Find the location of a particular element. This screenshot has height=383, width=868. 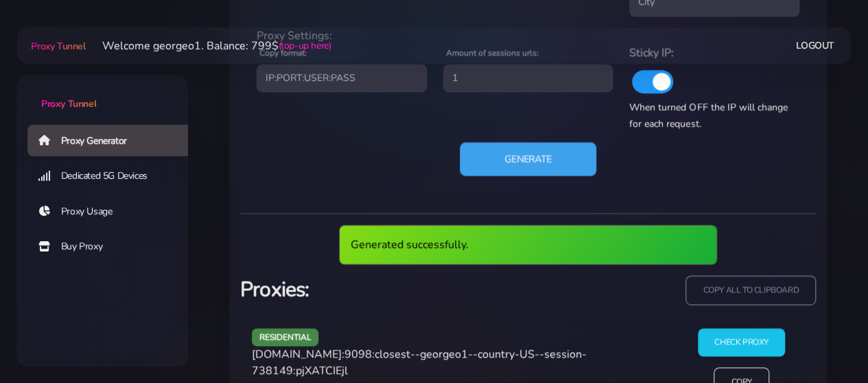

span: residential is located at coordinates (286, 337).